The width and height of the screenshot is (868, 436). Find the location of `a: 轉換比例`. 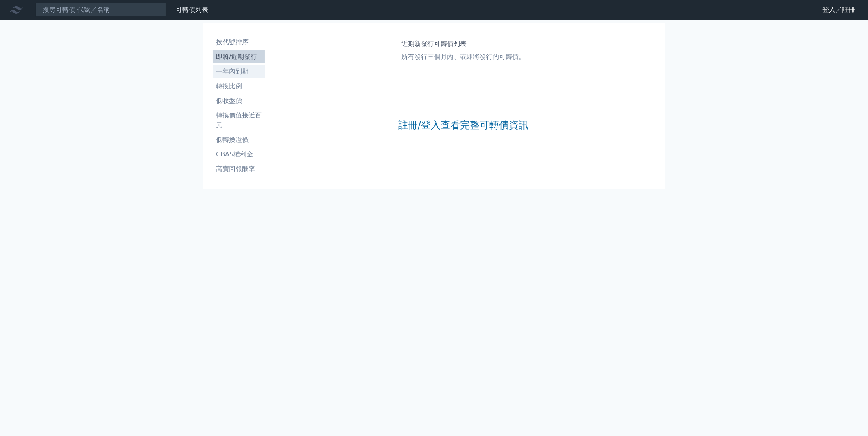

a: 轉換比例 is located at coordinates (239, 87).